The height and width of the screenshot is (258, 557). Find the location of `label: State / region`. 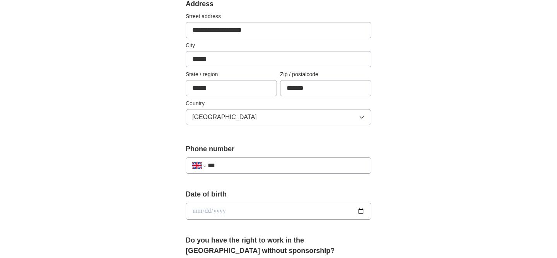

label: State / region is located at coordinates (231, 74).